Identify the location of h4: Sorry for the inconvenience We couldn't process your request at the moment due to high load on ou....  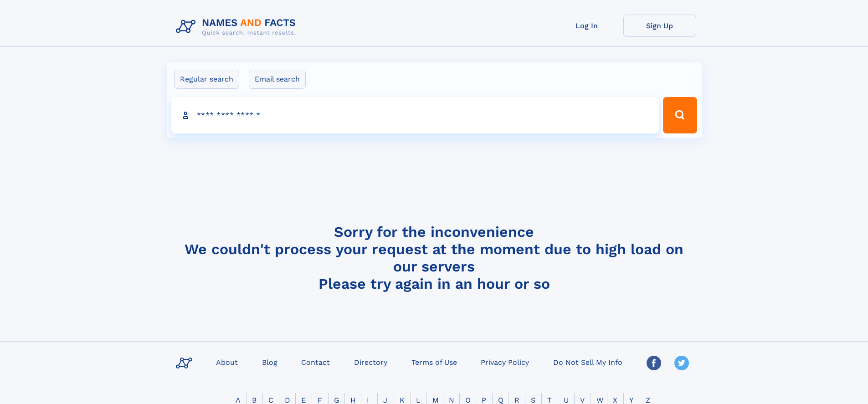
(434, 258).